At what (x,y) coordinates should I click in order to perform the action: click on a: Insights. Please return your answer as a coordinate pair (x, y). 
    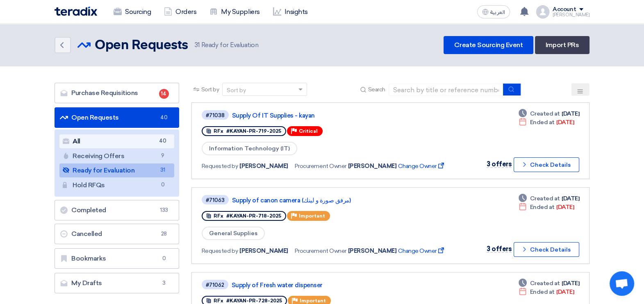
    Looking at the image, I should click on (290, 12).